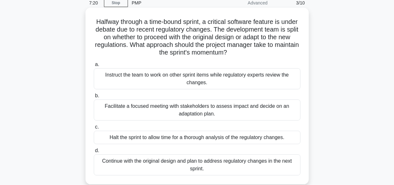  I want to click on span: d., so click(97, 150).